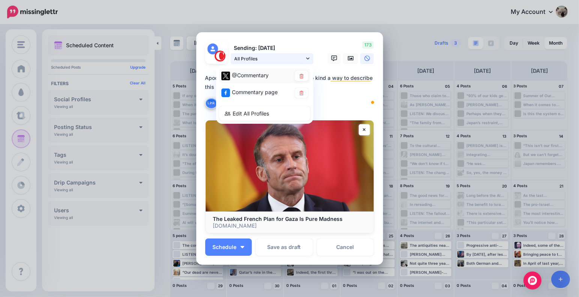 Image resolution: width=579 pixels, height=297 pixels. What do you see at coordinates (345, 247) in the screenshot?
I see `a: Cancel` at bounding box center [345, 247].